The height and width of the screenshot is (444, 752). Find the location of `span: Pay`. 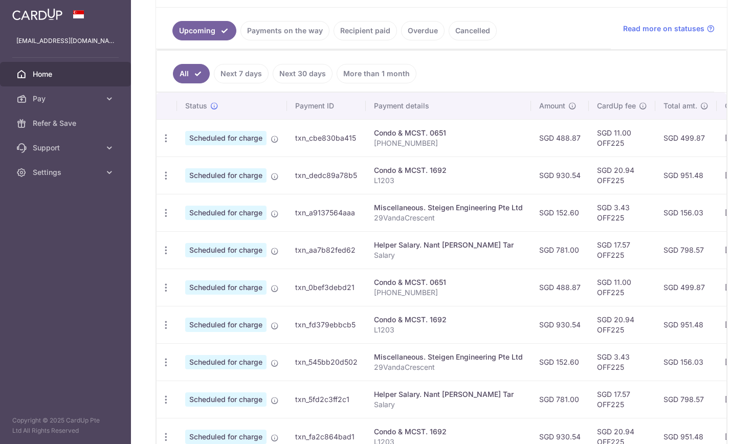

span: Pay is located at coordinates (67, 99).